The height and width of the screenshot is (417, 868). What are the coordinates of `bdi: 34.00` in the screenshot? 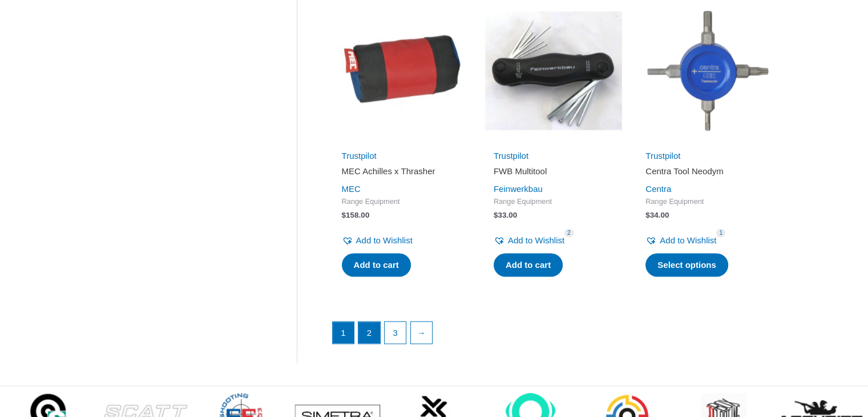 It's located at (657, 215).